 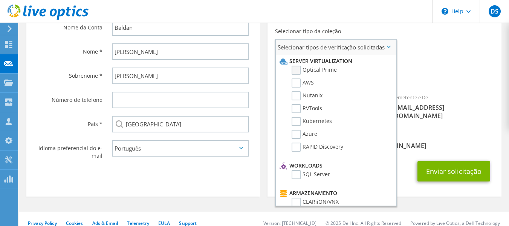 What do you see at coordinates (454, 171) in the screenshot?
I see `button: Enviar solicitação` at bounding box center [454, 171].